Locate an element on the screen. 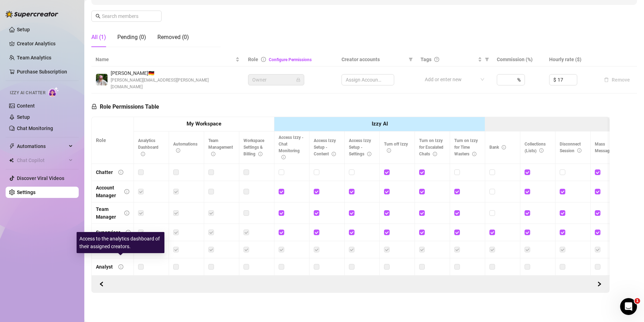 This screenshot has width=644, height=322. button: Remove is located at coordinates (617, 80).